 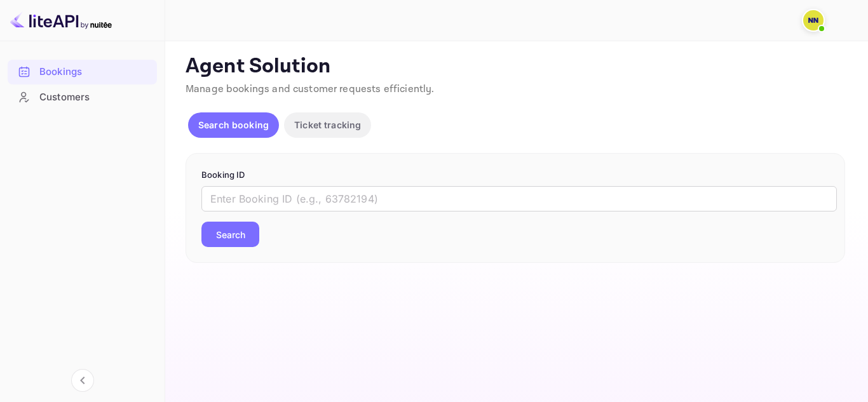 What do you see at coordinates (813, 20) in the screenshot?
I see `img: N/A N/A` at bounding box center [813, 20].